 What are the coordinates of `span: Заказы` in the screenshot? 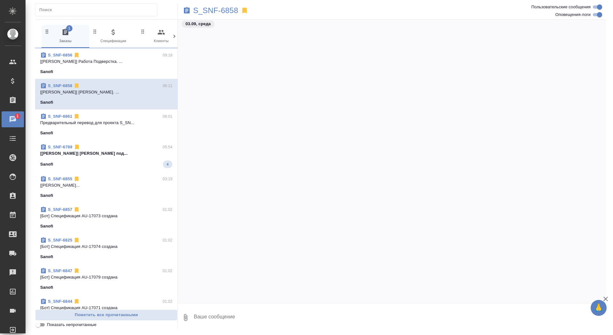 It's located at (65, 36).